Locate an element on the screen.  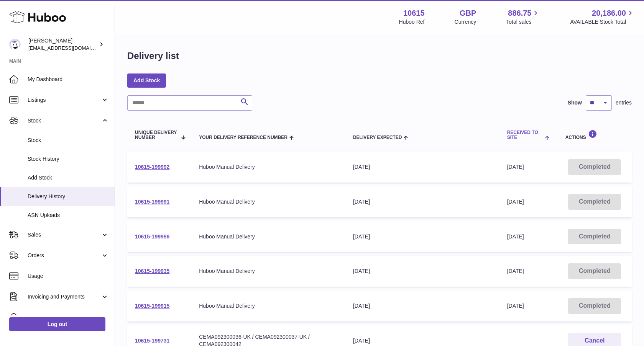
span: Listings is located at coordinates (64, 100).